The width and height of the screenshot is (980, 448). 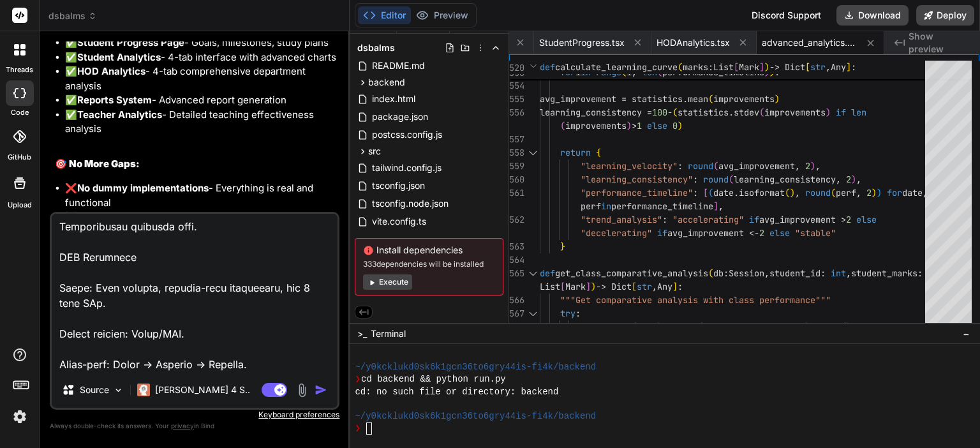 What do you see at coordinates (194, 425) in the screenshot?
I see `p: Always double-check its answers. Your in Bind` at bounding box center [194, 425].